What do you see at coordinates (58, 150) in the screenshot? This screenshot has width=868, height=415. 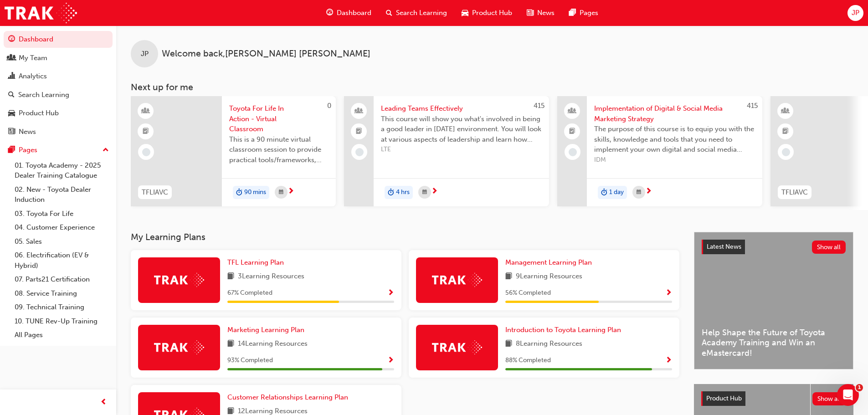 I see `button: Pages` at bounding box center [58, 150].